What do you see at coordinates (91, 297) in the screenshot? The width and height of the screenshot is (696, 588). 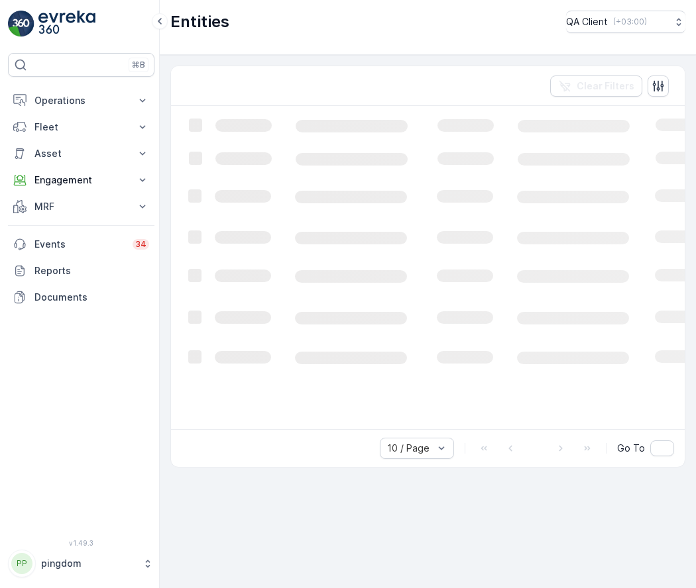 I see `p: Documents` at bounding box center [91, 297].